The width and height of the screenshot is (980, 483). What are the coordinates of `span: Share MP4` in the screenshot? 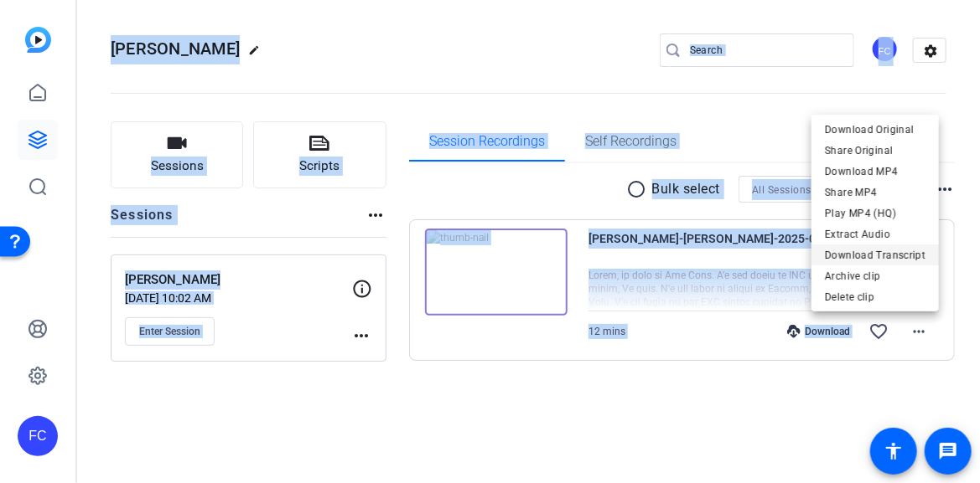 It's located at (875, 192).